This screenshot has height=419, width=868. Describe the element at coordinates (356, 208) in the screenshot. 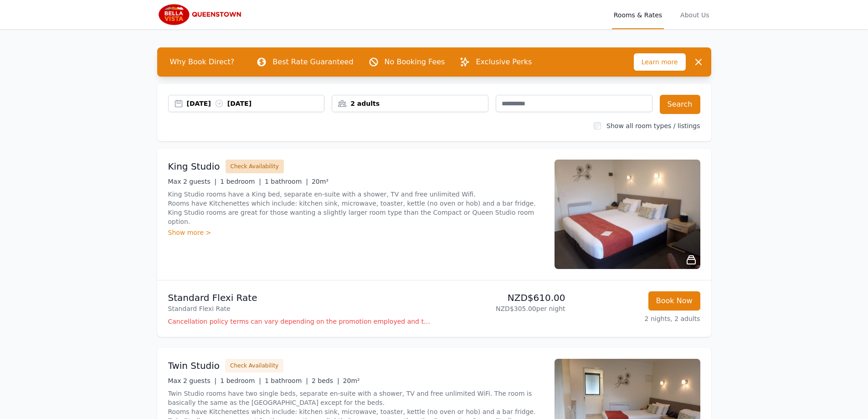

I see `p: King Studio rooms have a King bed, separate en-suite with a shower, TV and free unlimited Wifi. R...` at that location.